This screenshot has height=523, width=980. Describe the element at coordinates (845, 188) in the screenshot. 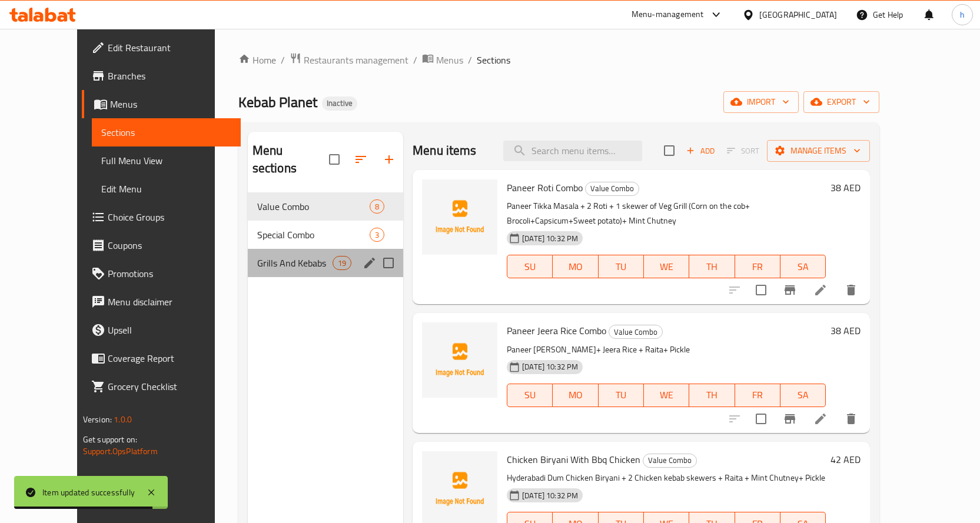

I see `h6: 38 AED` at that location.